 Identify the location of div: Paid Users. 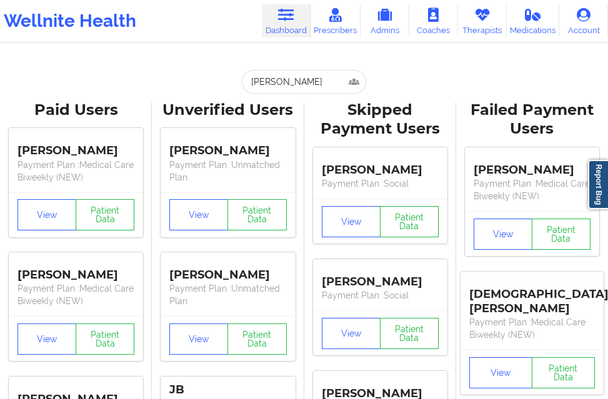
(76, 110).